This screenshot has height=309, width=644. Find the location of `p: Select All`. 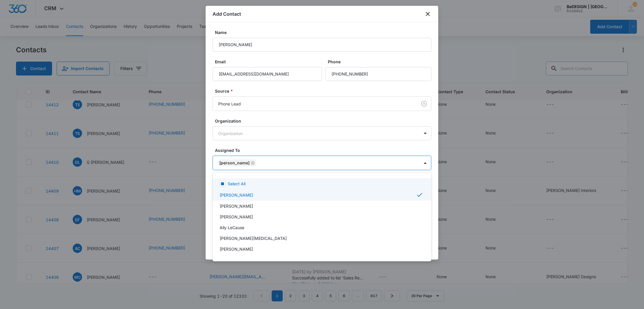

p: Select All is located at coordinates (236, 183).